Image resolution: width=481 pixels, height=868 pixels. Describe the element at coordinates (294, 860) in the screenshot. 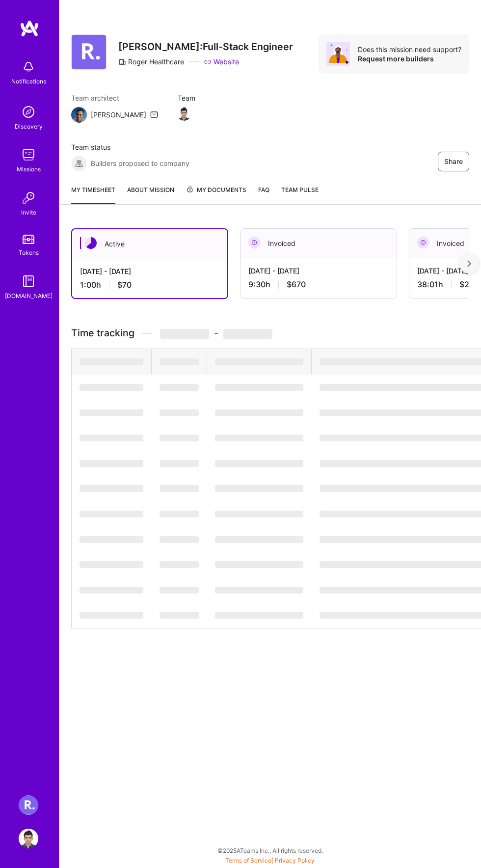

I see `a: Privacy Policy` at that location.